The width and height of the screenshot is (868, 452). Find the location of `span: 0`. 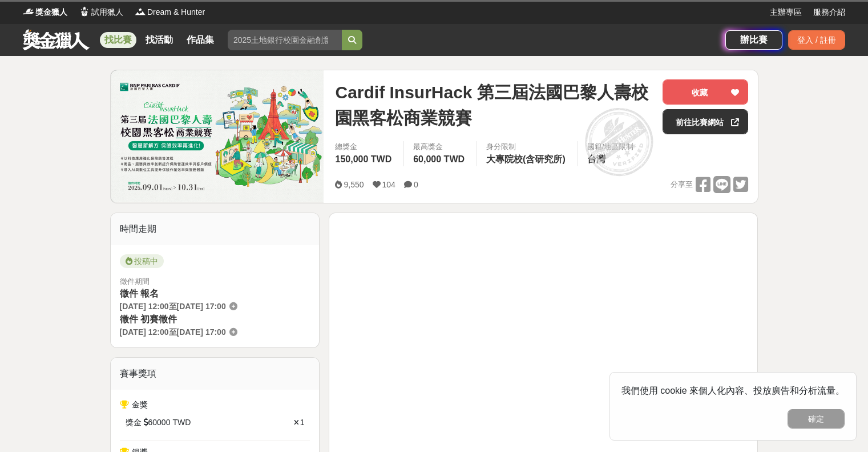

span: 0 is located at coordinates (416, 184).